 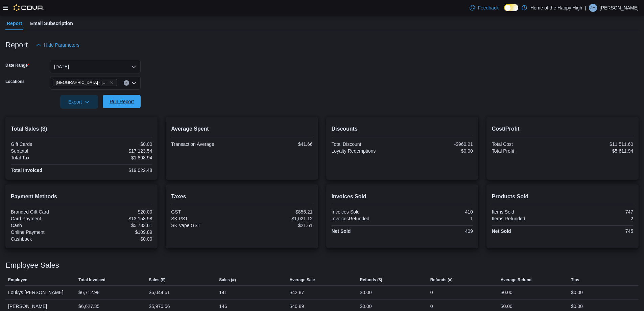 I want to click on div: Joshua Hunt, so click(x=593, y=8).